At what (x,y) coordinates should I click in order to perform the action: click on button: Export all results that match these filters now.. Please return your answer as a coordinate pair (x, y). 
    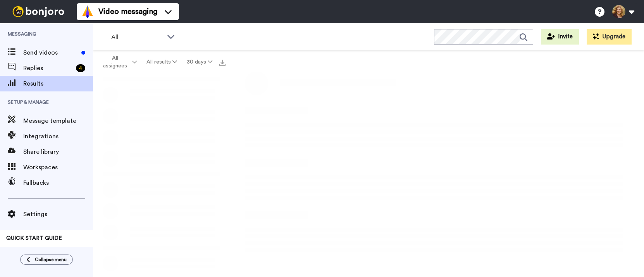
    Looking at the image, I should click on (223, 62).